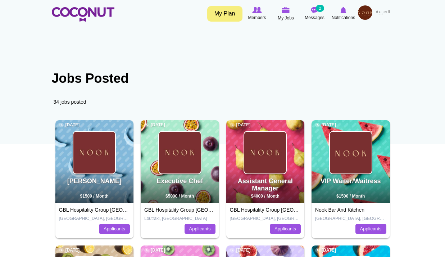  I want to click on img: Browse Members, so click(257, 10).